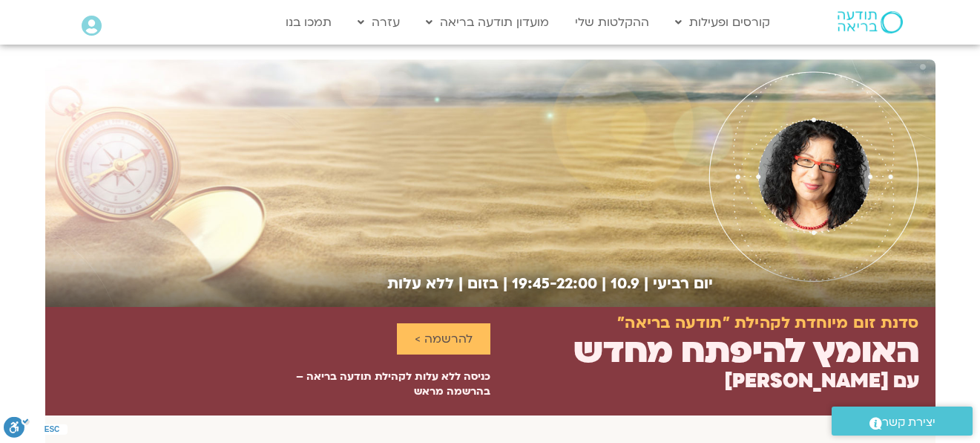  Describe the element at coordinates (380, 283) in the screenshot. I see `h2: יום רביעי | 10.9 | 19:45-22:00 | בזום | ללא עלות` at that location.